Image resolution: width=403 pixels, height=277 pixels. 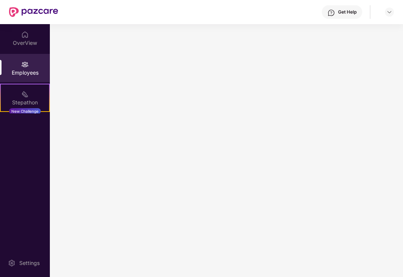 I want to click on img: svg+xml;base64,PHN2ZyBpZD0iSGVscC0zMngzMiIgeG1sbnM9Imh0dHA6Ly93d3cudzMub3JnLzIwMDAvc3ZnIiB3aWR0aD..., so click(x=331, y=13).